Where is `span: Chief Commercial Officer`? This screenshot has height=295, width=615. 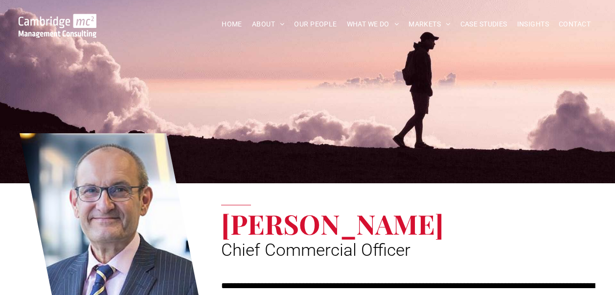 span: Chief Commercial Officer is located at coordinates (316, 250).